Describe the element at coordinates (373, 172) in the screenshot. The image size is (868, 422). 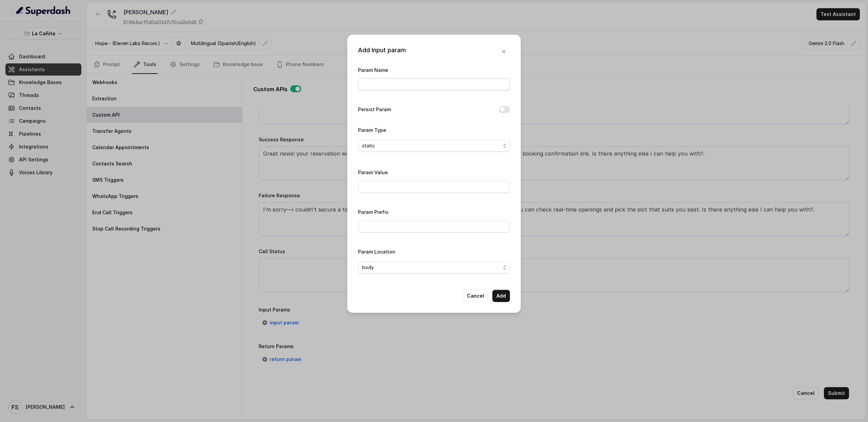
I see `label: Param Value` at that location.